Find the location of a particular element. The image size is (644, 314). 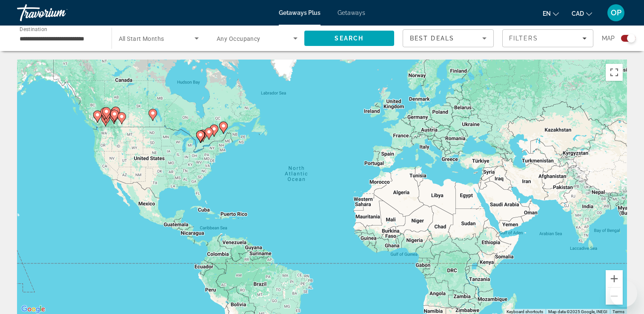

input: Select destination is located at coordinates (60, 39).